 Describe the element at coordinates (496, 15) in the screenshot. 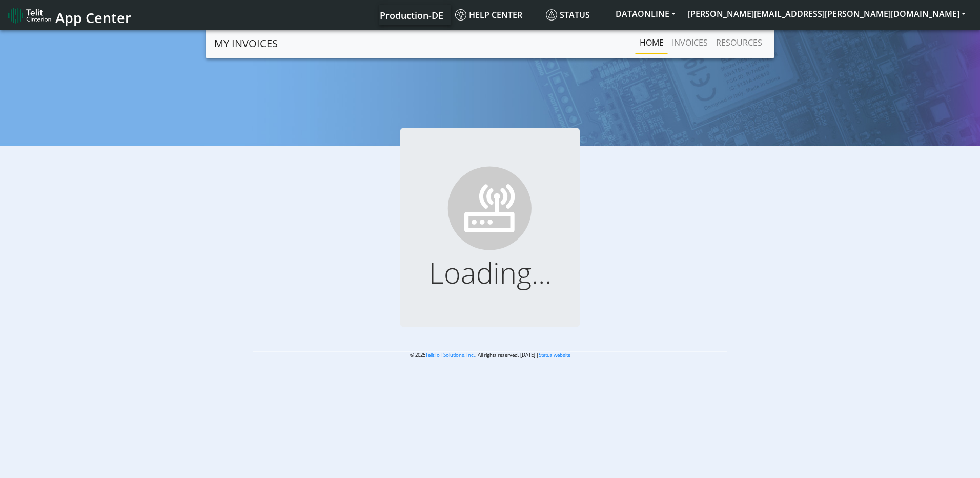

I see `a: Help center` at that location.